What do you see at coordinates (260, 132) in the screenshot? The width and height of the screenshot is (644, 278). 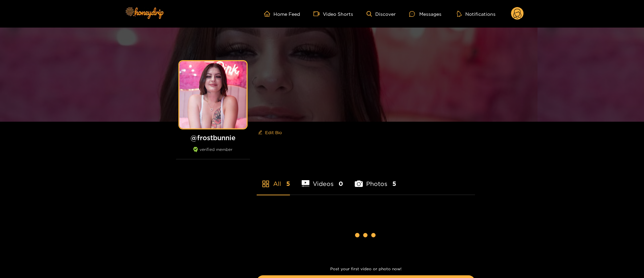 I see `span: edit` at bounding box center [260, 132].